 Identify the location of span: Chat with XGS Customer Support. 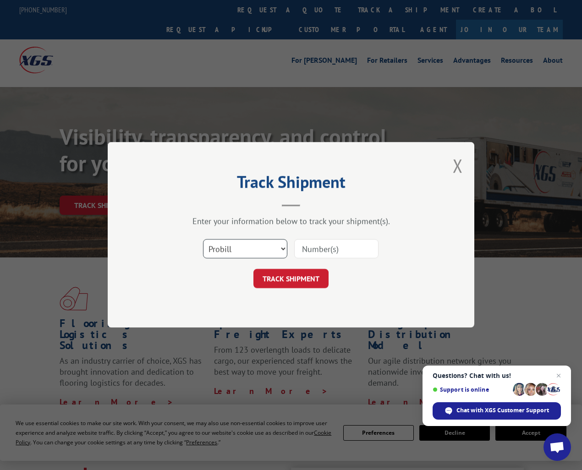
(503, 411).